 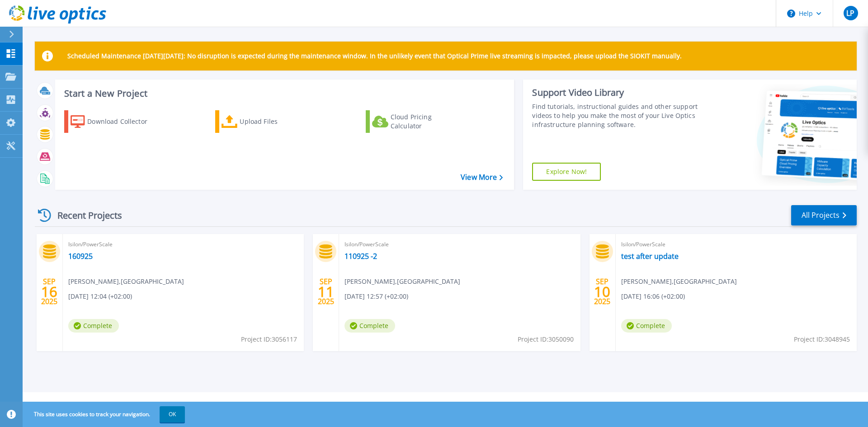 I want to click on div: Cloud Pricing Calculator, so click(x=427, y=122).